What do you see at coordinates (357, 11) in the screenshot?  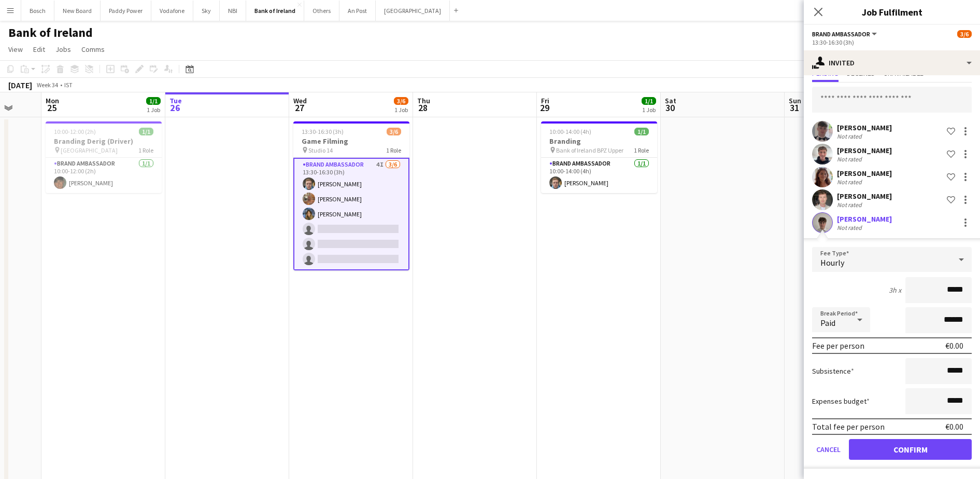 I see `button: An Post` at bounding box center [357, 11].